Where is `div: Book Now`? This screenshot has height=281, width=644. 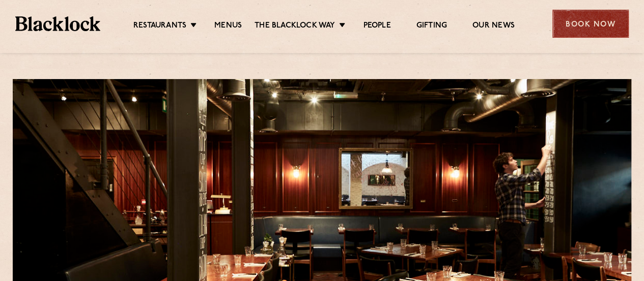
div: Book Now is located at coordinates (591, 23).